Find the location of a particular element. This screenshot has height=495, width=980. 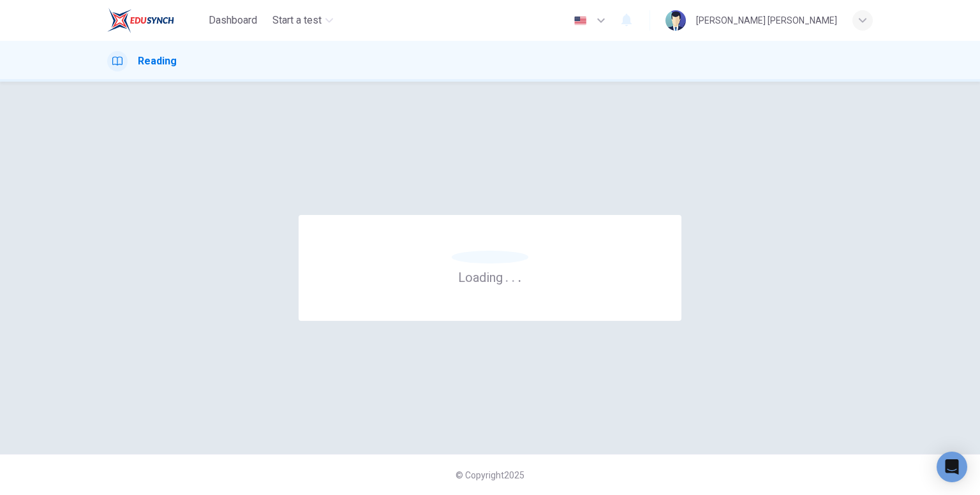

button: Start a test is located at coordinates (302, 21).